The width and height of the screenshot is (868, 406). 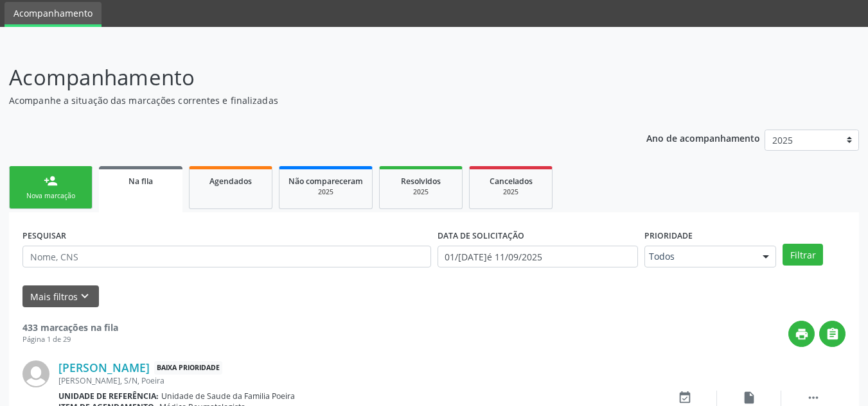 I want to click on span: Agendados, so click(x=230, y=181).